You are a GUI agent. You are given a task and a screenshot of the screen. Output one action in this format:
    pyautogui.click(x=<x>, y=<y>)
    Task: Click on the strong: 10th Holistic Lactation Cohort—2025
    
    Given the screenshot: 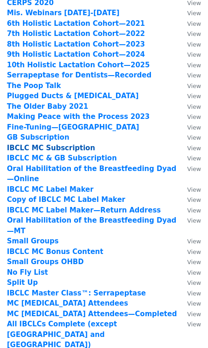 What is the action you would take?
    pyautogui.click(x=78, y=65)
    